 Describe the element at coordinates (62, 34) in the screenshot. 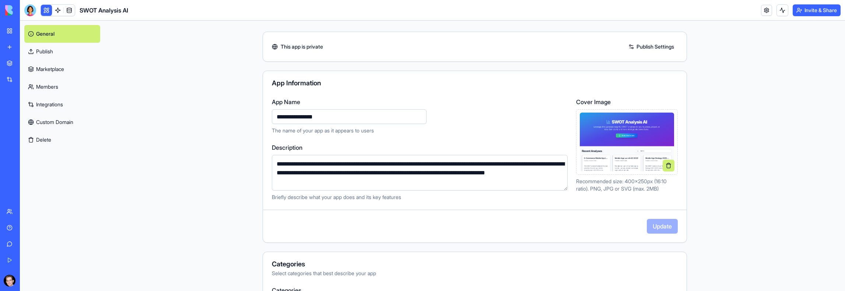

I see `a: General` at that location.